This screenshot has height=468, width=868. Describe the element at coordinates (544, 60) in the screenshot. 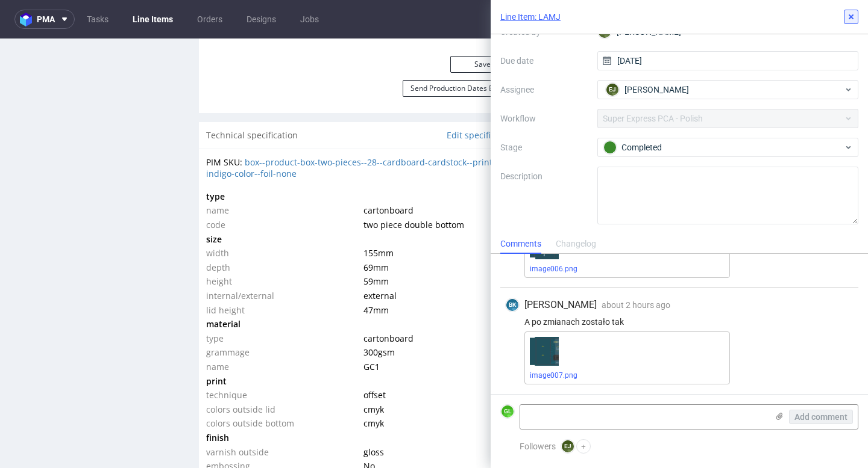

I see `label: Due date` at that location.